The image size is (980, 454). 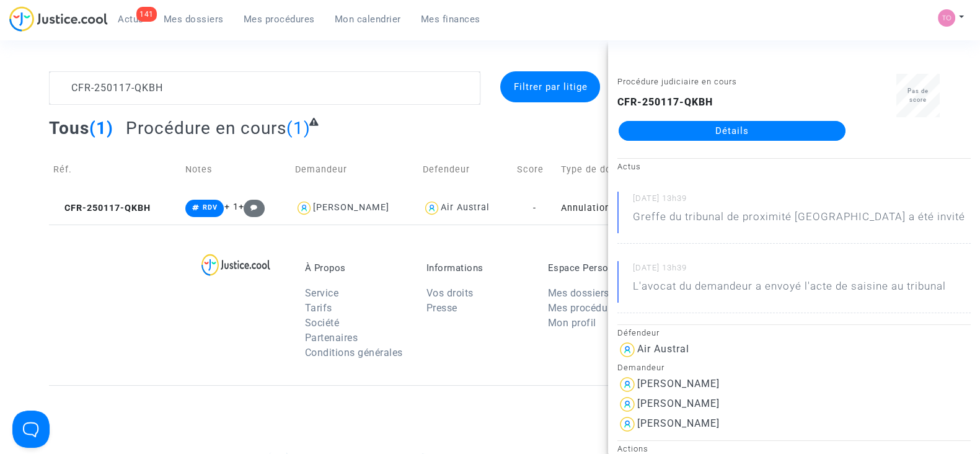 What do you see at coordinates (231, 206) in the screenshot?
I see `span: + 1` at bounding box center [231, 206].